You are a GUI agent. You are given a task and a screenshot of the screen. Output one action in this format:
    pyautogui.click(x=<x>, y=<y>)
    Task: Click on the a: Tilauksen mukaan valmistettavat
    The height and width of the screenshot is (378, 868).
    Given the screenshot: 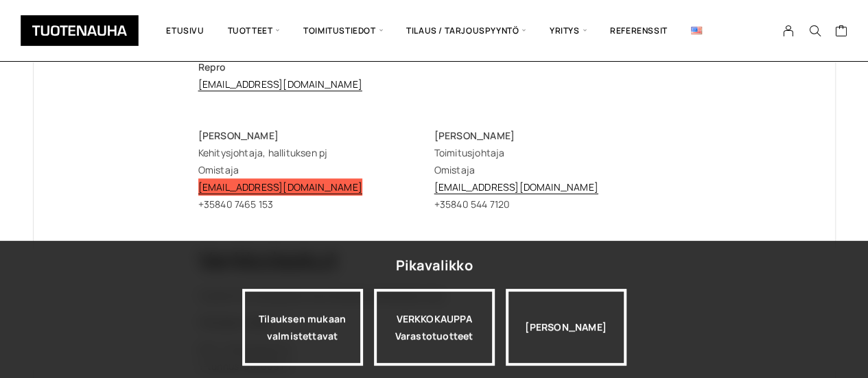 What is the action you would take?
    pyautogui.click(x=303, y=327)
    